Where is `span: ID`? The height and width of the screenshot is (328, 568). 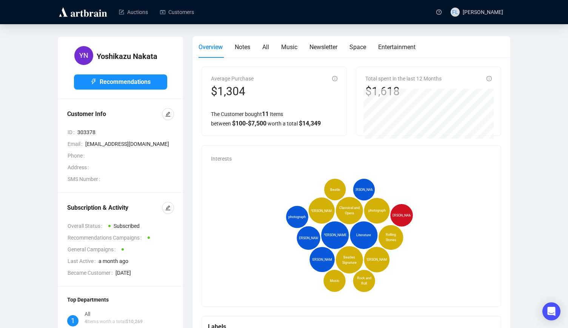
span: ID is located at coordinates (73, 132).